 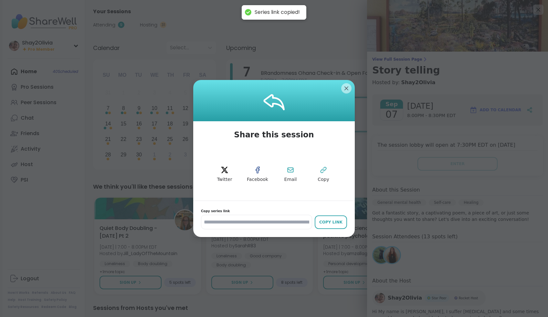 I want to click on div: Copy Link, so click(x=331, y=222).